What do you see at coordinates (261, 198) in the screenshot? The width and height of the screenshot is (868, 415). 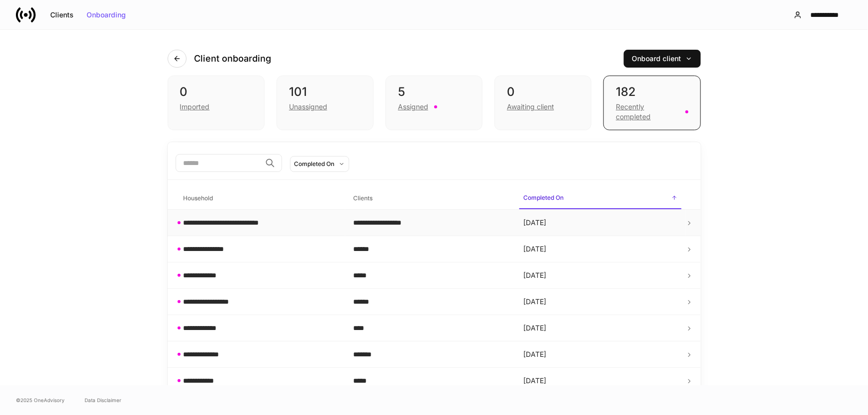 I see `span: Household` at bounding box center [261, 198].